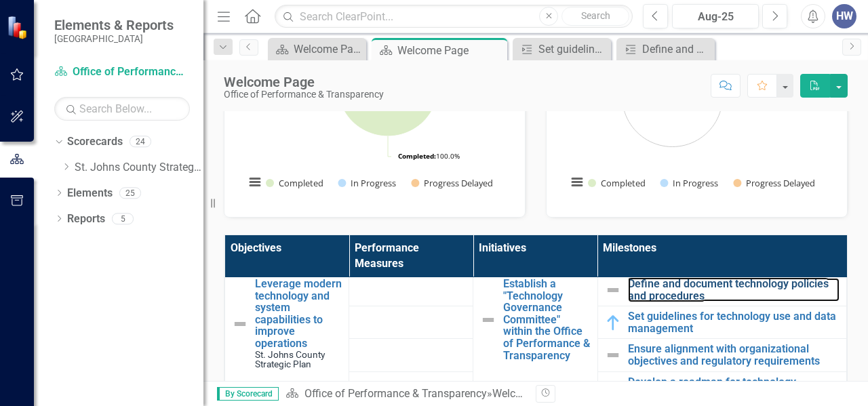 The width and height of the screenshot is (868, 406). Describe the element at coordinates (123, 219) in the screenshot. I see `div: 5` at that location.